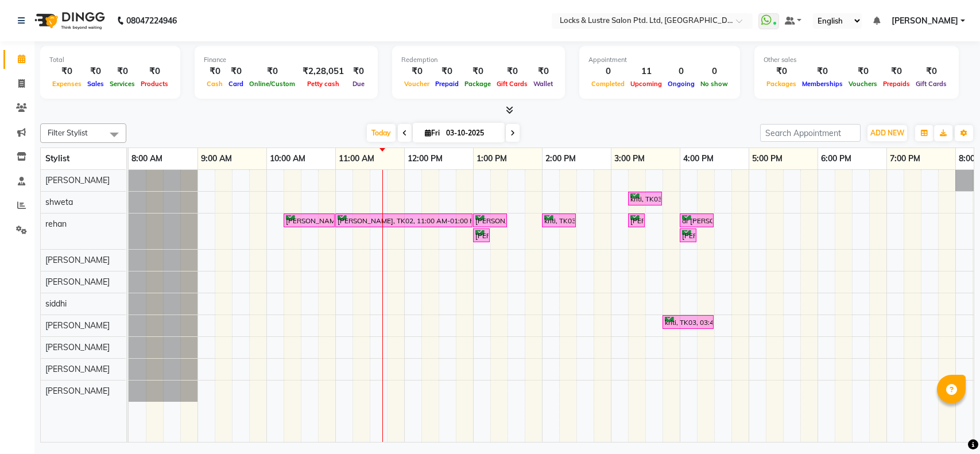 The image size is (980, 454). What do you see at coordinates (147, 159) in the screenshot?
I see `a: 8:00 AM` at bounding box center [147, 159].